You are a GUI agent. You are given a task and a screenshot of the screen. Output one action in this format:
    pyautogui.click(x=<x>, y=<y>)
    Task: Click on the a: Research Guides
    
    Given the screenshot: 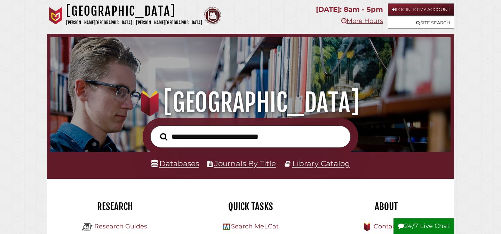 What is the action you would take?
    pyautogui.click(x=121, y=226)
    